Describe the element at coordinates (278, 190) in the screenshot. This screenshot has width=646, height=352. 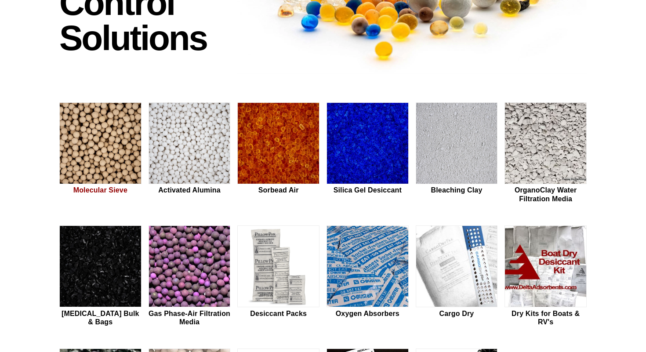
I see `h2: Sorbead Air` at that location.